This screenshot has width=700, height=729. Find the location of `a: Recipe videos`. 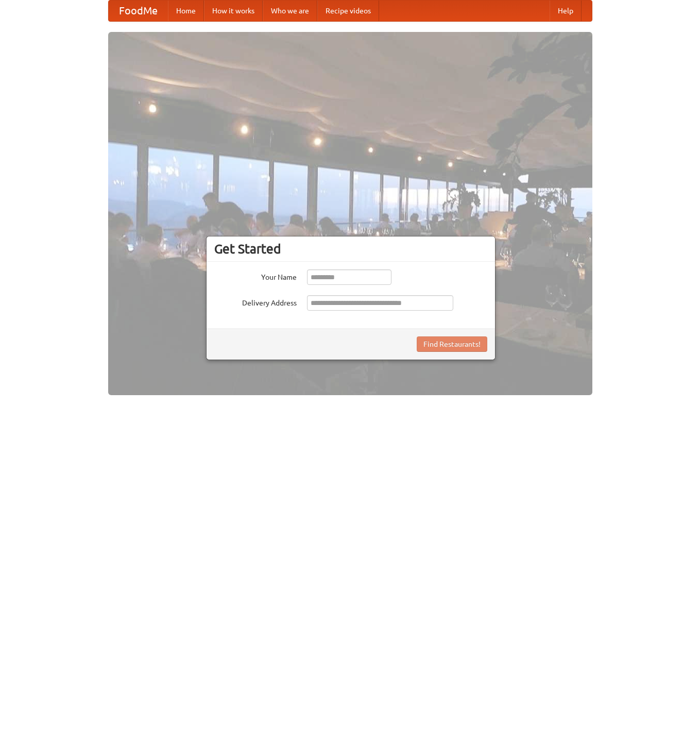

a: Recipe videos is located at coordinates (348, 11).